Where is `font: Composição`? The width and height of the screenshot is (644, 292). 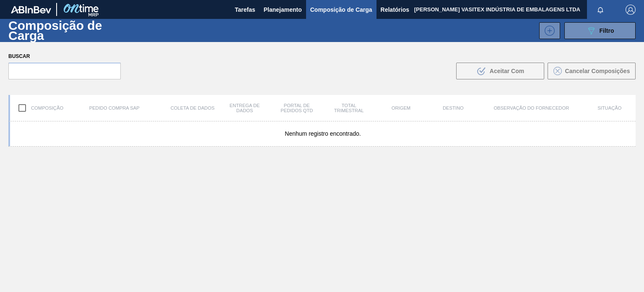 font: Composição is located at coordinates (47, 108).